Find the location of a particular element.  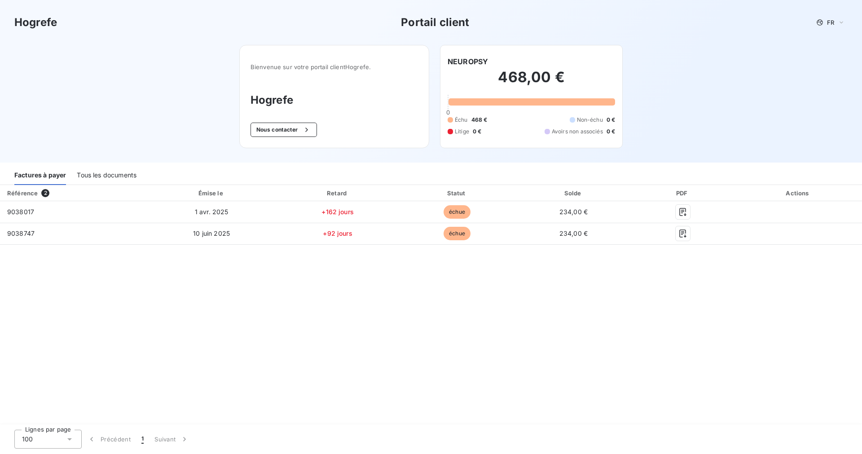

button: Suivant is located at coordinates (172, 439).